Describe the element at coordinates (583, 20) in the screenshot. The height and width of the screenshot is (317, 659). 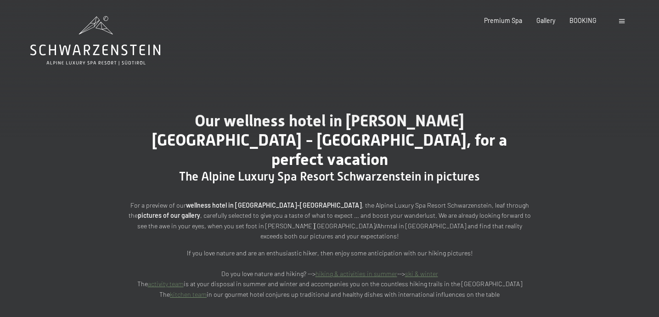
I see `span: BOOKING` at that location.